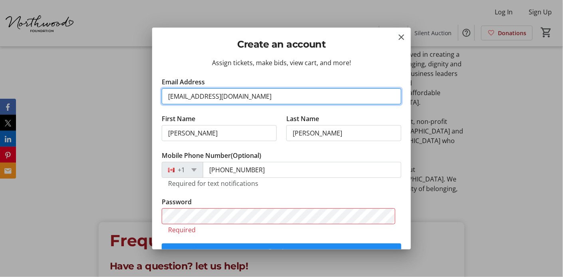  What do you see at coordinates (176, 202) in the screenshot?
I see `label: Password` at bounding box center [176, 202].